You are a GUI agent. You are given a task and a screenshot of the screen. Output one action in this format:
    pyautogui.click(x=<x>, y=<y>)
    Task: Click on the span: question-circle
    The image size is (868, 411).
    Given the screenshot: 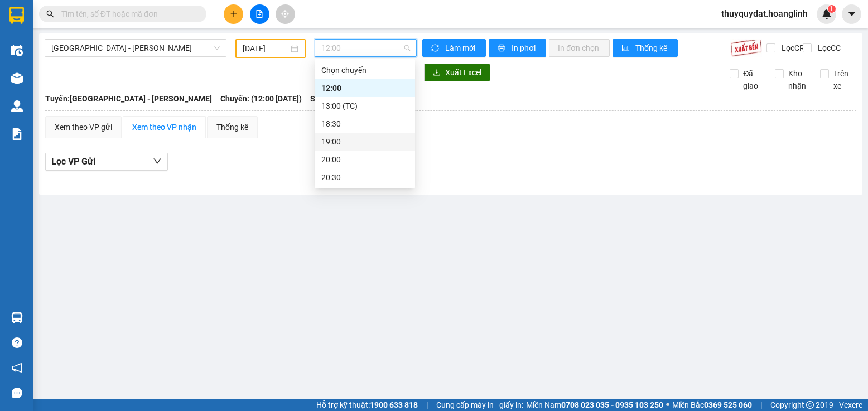 What is the action you would take?
    pyautogui.click(x=17, y=343)
    